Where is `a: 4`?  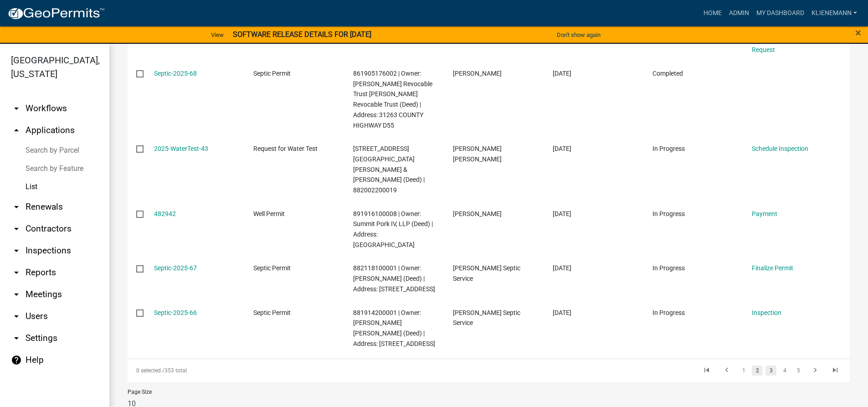 a: 4 is located at coordinates (785, 370).